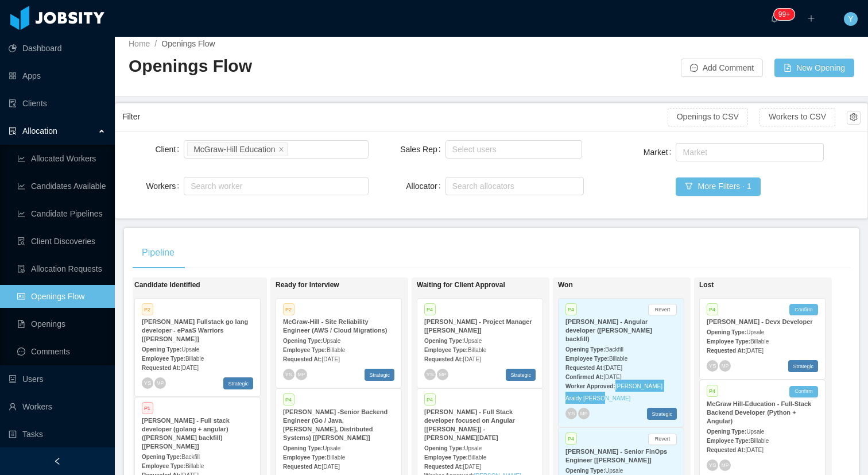 The width and height of the screenshot is (868, 475). What do you see at coordinates (57, 434) in the screenshot?
I see `a: icon: profileTasks` at bounding box center [57, 434].